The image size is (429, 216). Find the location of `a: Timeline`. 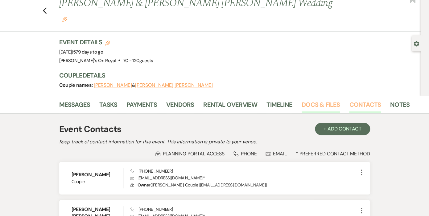

a: Timeline is located at coordinates (279, 107).